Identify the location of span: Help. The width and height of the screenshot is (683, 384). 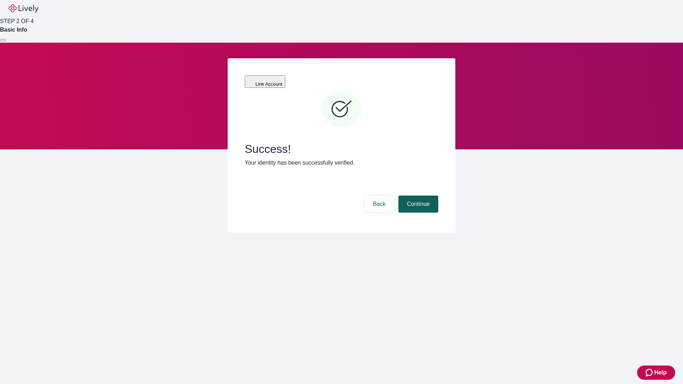
(660, 373).